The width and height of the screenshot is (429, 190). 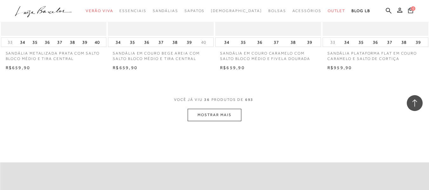 I want to click on span: 0, so click(x=413, y=9).